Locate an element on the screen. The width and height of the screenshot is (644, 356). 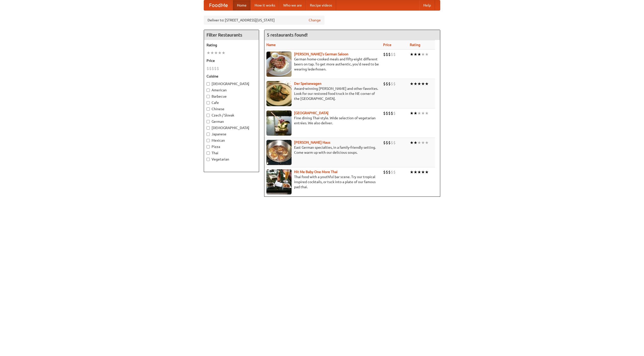
label: Pizza is located at coordinates (232, 146).